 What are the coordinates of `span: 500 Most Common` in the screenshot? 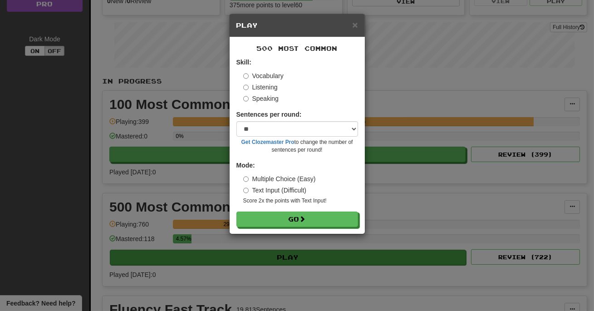 It's located at (297, 48).